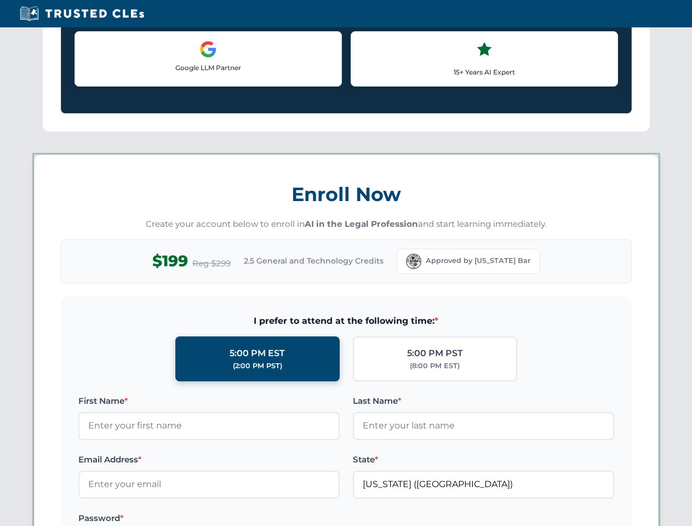 Image resolution: width=692 pixels, height=526 pixels. I want to click on strong: AI in the Legal Profession, so click(361, 224).